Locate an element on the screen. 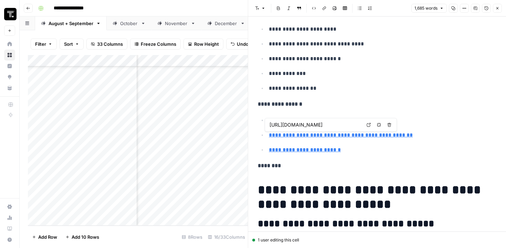  a: October is located at coordinates (129, 23).